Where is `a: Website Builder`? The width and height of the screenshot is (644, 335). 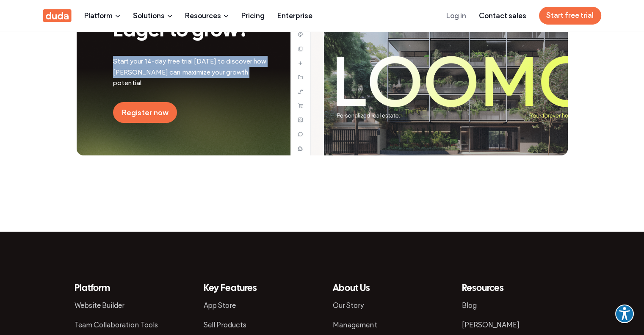 a: Website Builder is located at coordinates (100, 305).